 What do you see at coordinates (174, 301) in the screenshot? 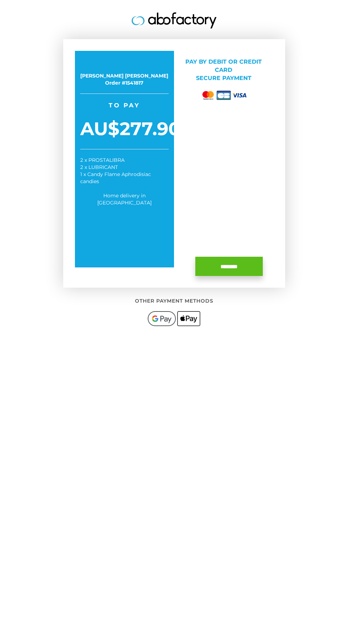
I see `h2: Other payment methods` at bounding box center [174, 301].